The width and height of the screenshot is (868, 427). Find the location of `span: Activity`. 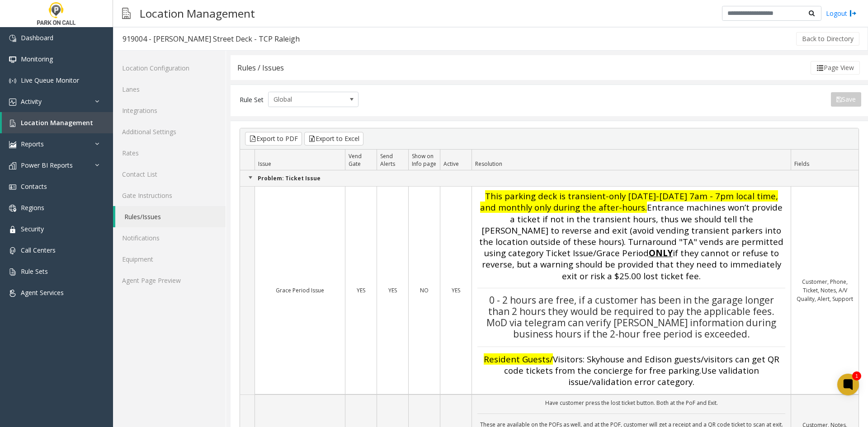

span: Activity is located at coordinates (31, 102).